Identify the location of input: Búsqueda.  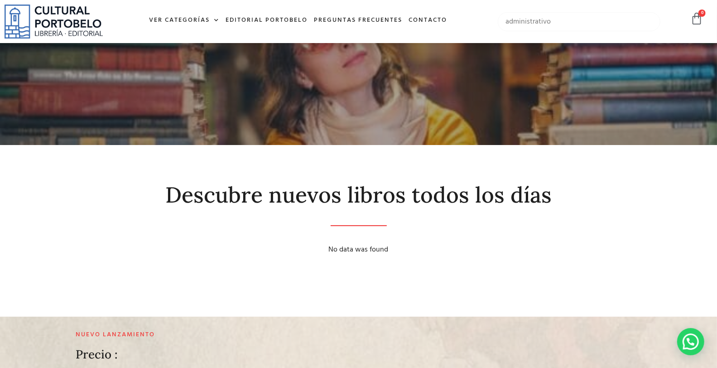
(579, 22).